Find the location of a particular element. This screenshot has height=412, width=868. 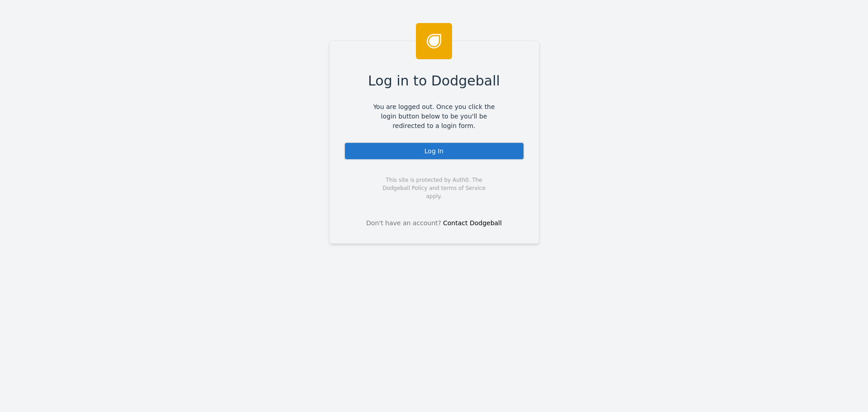

span: This site is protected by Auth0. The Dodgeball Policy and terms of Service apply. is located at coordinates (434, 188).